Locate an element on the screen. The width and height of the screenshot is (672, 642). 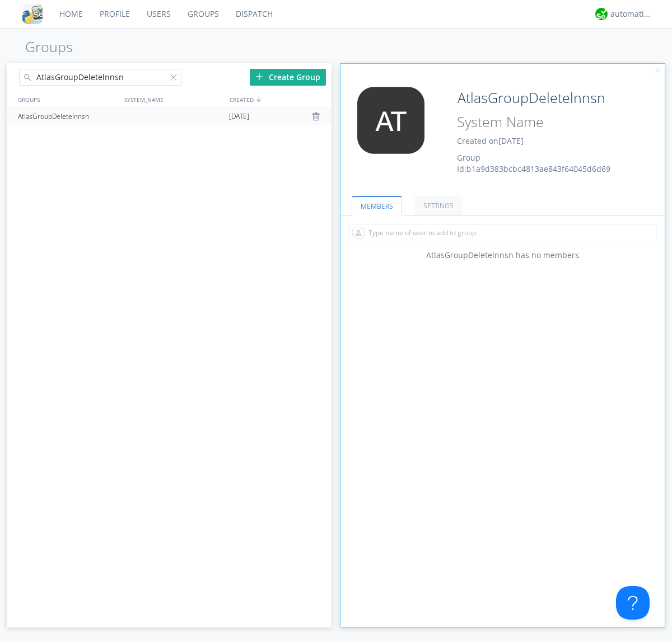
input: Type name of user to add to group is located at coordinates (502, 233).